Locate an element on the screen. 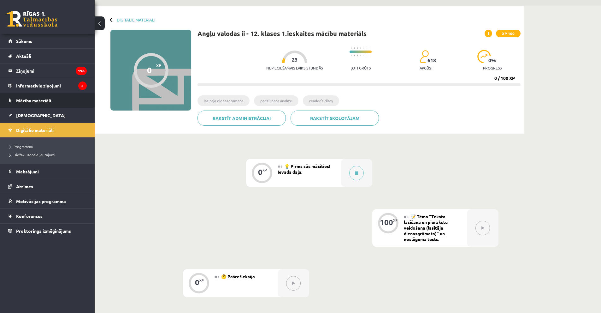  legend: Maksājumi is located at coordinates (51, 171).